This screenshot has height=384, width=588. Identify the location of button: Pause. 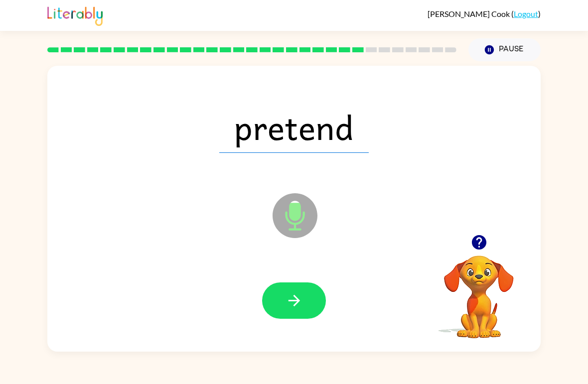
(504, 49).